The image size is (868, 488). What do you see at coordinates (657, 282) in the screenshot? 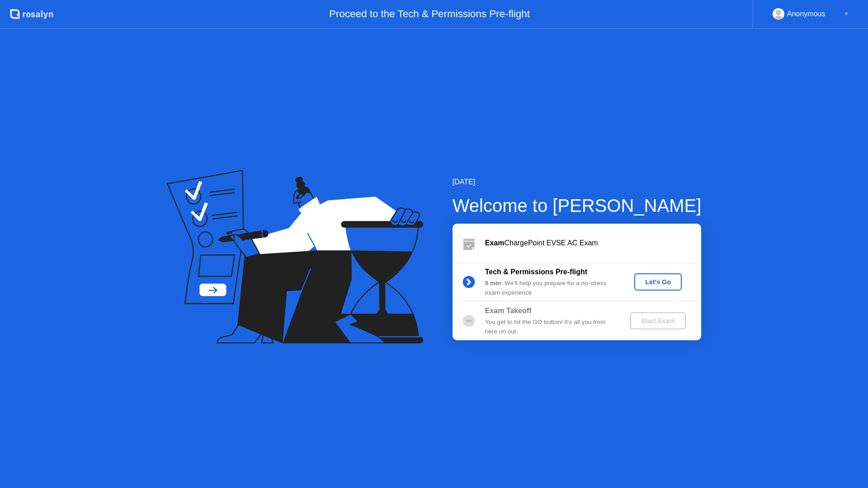
I see `button: Let's Go` at bounding box center [657, 282].